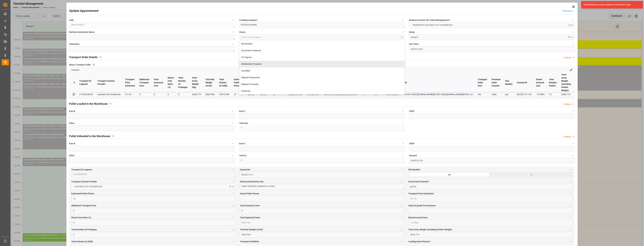 Image resolution: width=644 pixels, height=246 pixels. What do you see at coordinates (566, 95) in the screenshot?
I see `div: 3648.719` at bounding box center [566, 95].